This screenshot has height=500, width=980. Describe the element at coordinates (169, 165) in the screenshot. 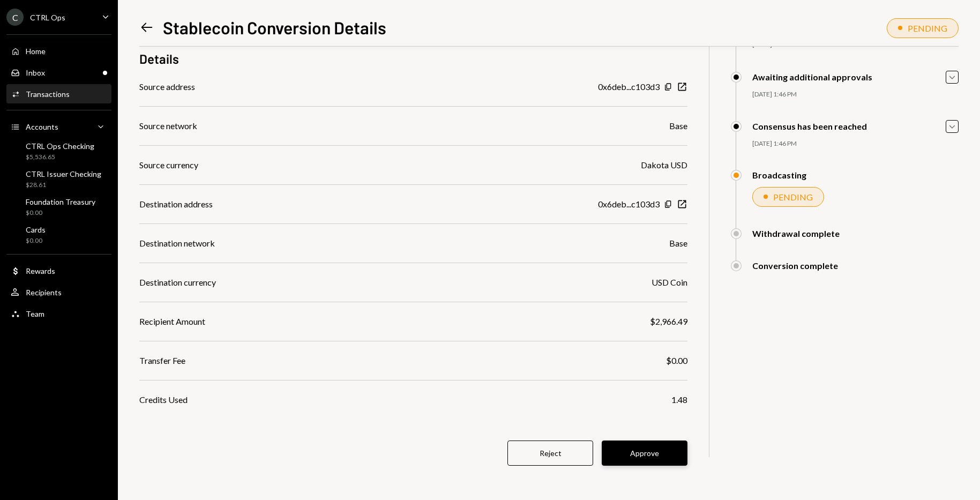

I see `div: Source currency` at that location.